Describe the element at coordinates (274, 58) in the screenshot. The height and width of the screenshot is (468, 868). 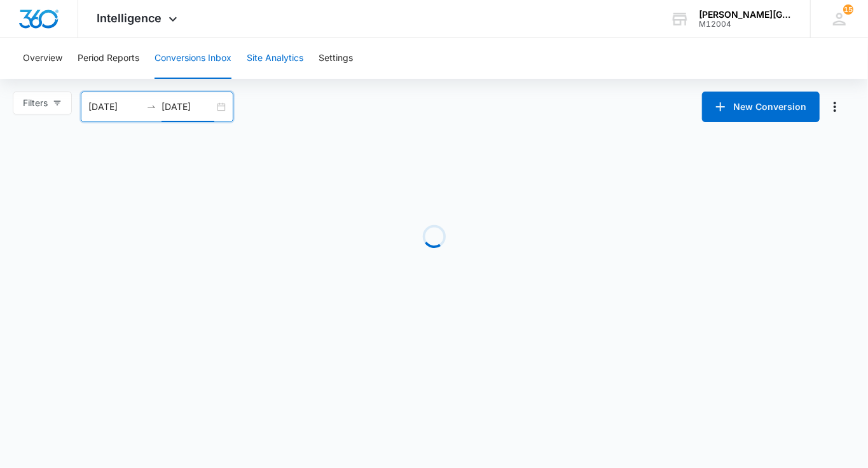
I see `button: Site Analytics` at that location.